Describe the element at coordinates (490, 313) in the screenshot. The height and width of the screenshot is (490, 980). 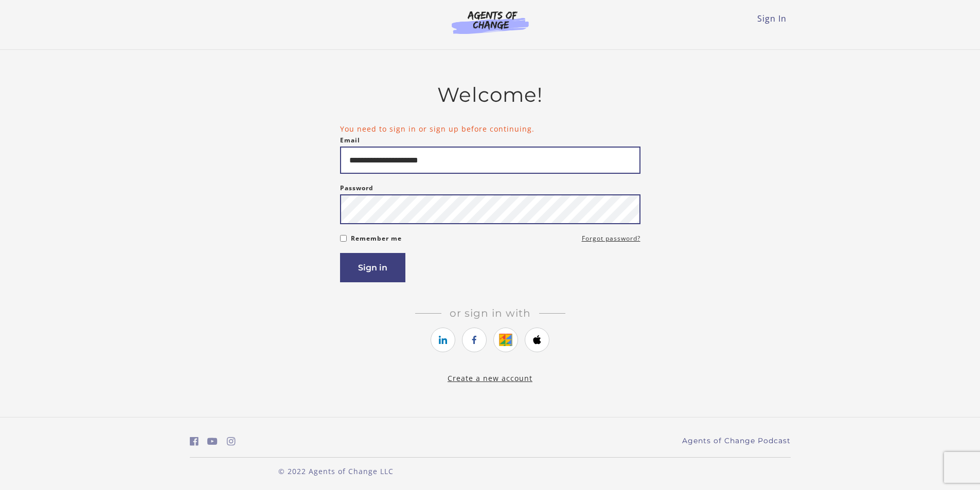
I see `span: Or sign in with` at that location.